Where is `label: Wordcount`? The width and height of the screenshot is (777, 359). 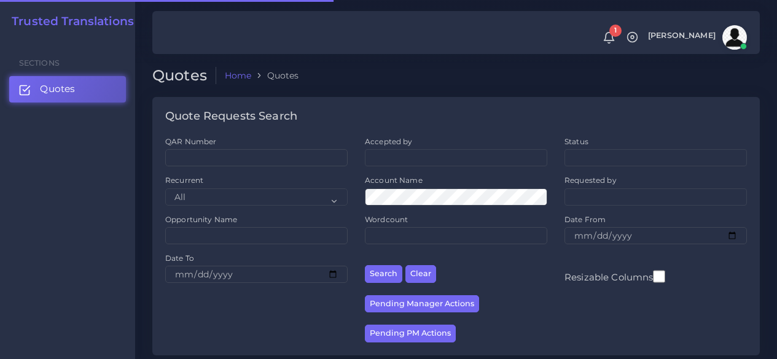 label: Wordcount is located at coordinates (386, 219).